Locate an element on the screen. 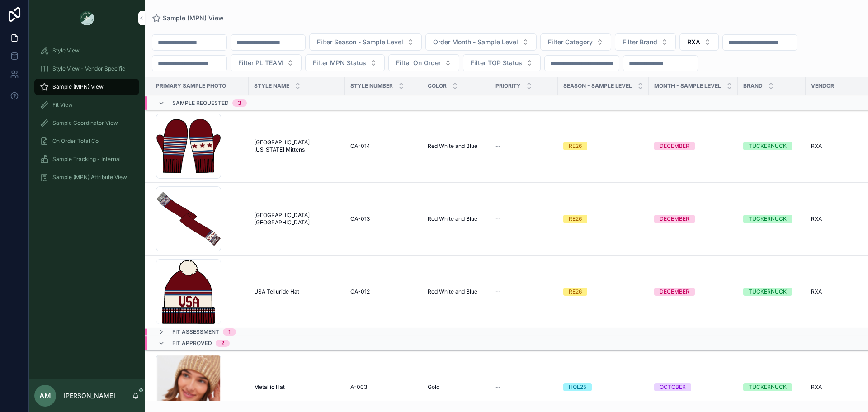 This screenshot has height=412, width=868. a: Sample (MPN) View is located at coordinates (87, 87).